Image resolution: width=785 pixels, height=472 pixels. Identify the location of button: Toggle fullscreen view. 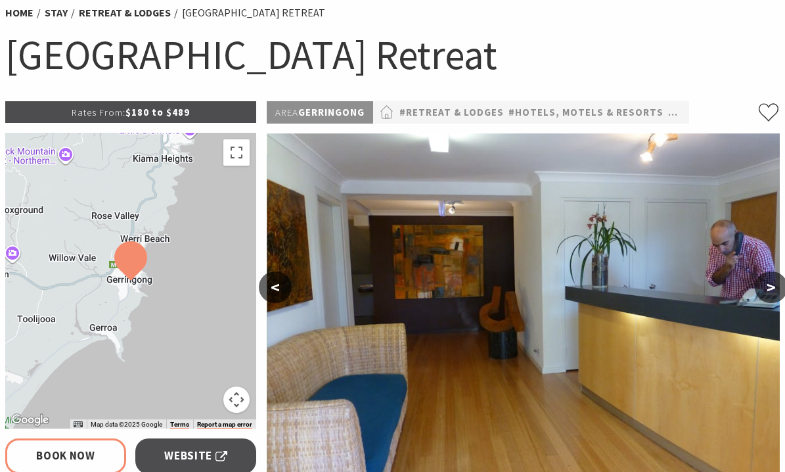
(237, 152).